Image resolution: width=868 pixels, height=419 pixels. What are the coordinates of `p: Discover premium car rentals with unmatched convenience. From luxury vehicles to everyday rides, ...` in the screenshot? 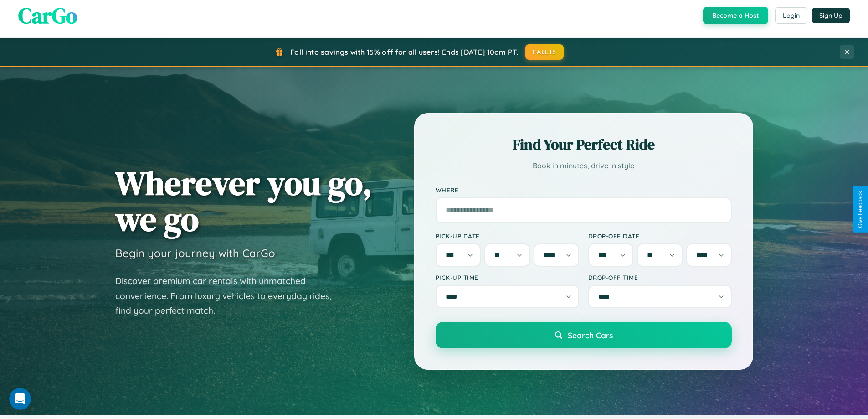 It's located at (229, 295).